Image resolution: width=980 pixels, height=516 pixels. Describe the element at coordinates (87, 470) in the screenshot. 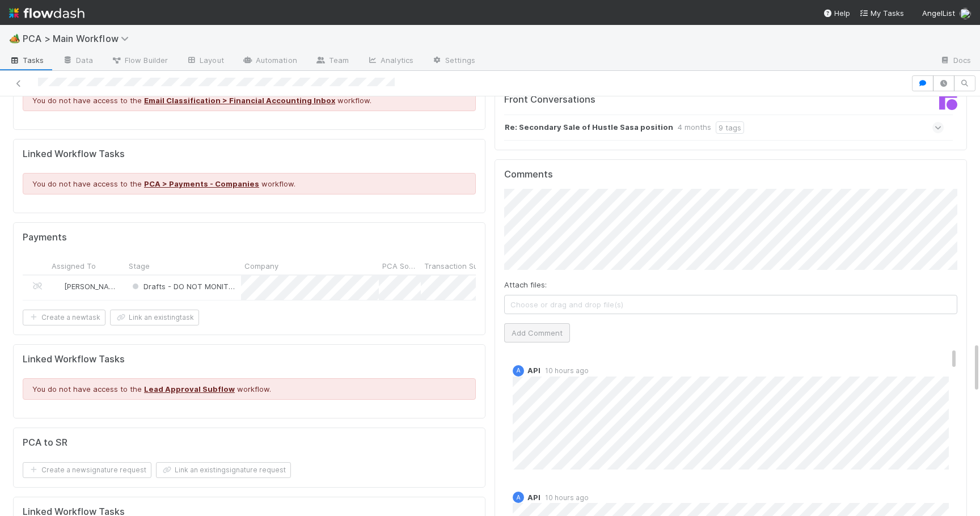

I see `button: Create a newsignature request` at that location.